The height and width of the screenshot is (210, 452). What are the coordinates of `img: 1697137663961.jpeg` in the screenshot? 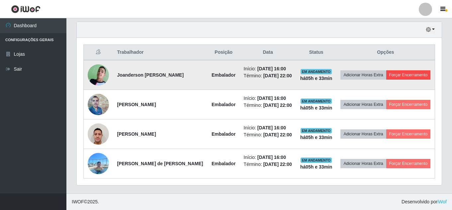 It's located at (98, 75).